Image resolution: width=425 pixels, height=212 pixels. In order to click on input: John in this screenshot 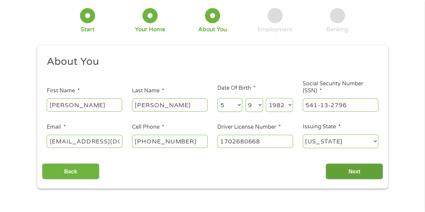, I will do `click(84, 105)`.